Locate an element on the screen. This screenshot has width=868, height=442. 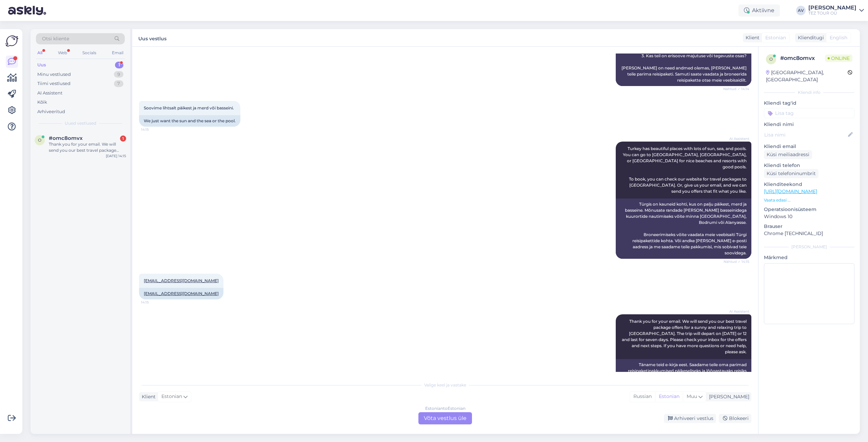
span: English is located at coordinates (838, 37).